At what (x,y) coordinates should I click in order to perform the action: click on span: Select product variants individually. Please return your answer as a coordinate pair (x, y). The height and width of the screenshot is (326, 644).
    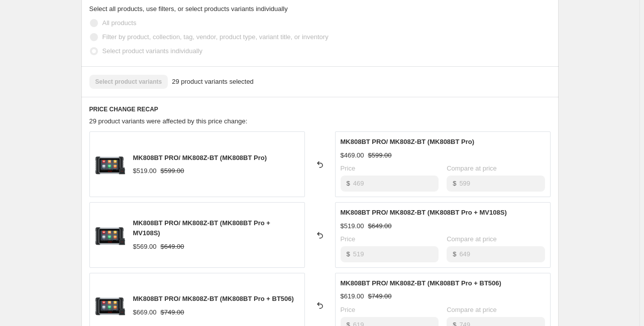
    Looking at the image, I should click on (152, 50).